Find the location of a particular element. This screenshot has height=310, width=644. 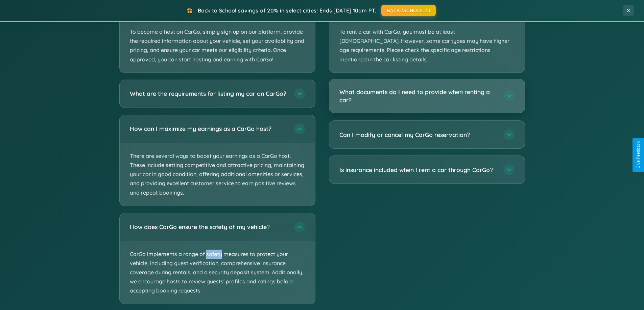

button: BACK2SCHOOL20 is located at coordinates (408, 11).